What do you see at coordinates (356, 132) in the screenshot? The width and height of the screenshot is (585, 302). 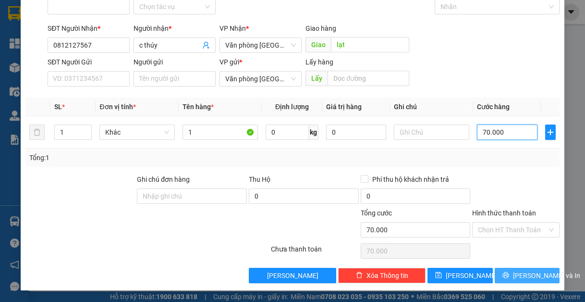 I see `input: 0` at bounding box center [356, 132].